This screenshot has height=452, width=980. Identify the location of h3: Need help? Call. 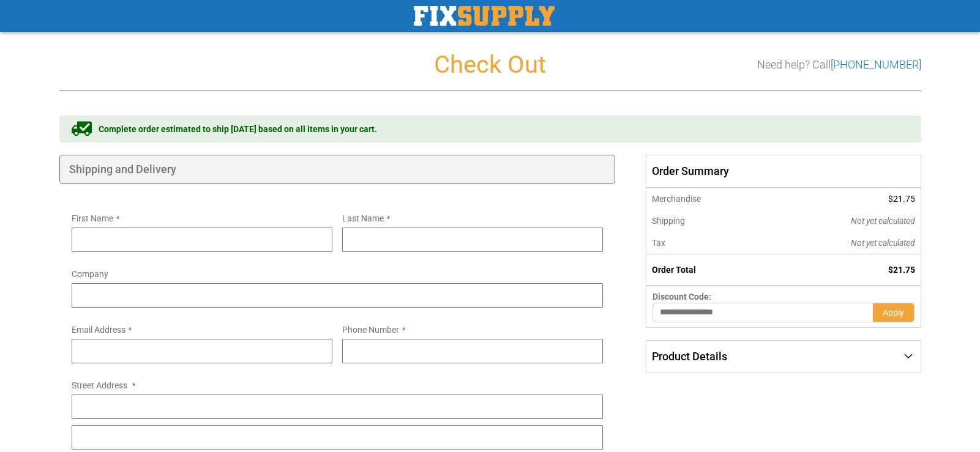
(839, 65).